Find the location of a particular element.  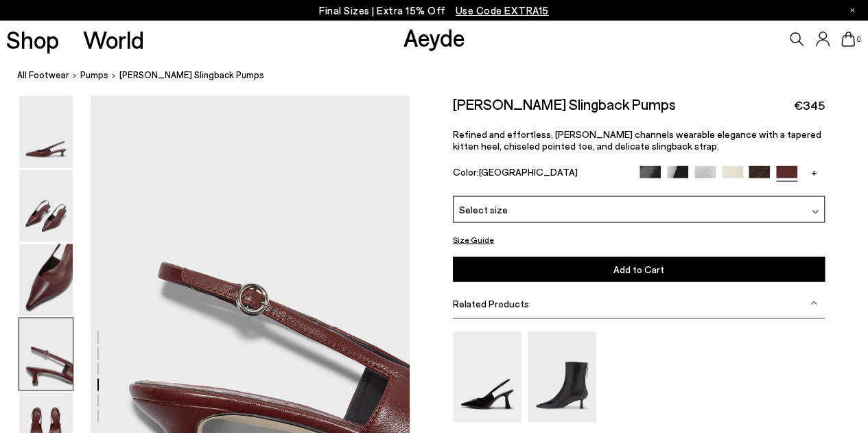

img: Sila Dual-Toned Boots is located at coordinates (562, 376).